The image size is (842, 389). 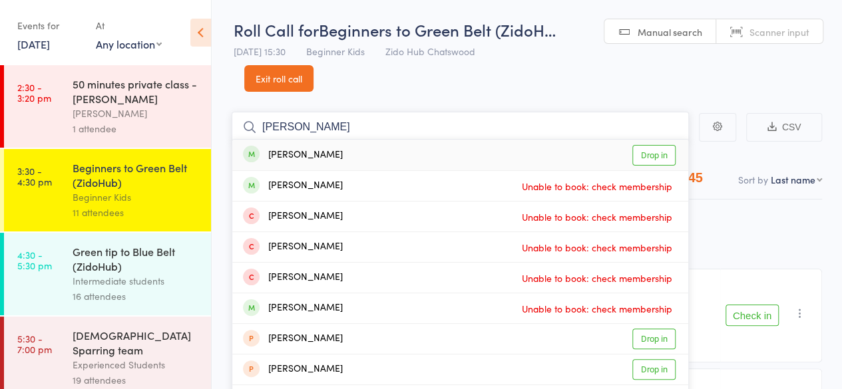 I want to click on div: At, so click(x=128, y=25).